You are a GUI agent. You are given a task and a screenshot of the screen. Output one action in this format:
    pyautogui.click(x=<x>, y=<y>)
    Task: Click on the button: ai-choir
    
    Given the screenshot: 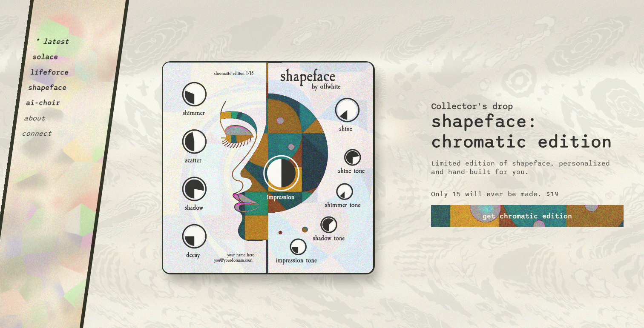 What is the action you would take?
    pyautogui.click(x=43, y=103)
    